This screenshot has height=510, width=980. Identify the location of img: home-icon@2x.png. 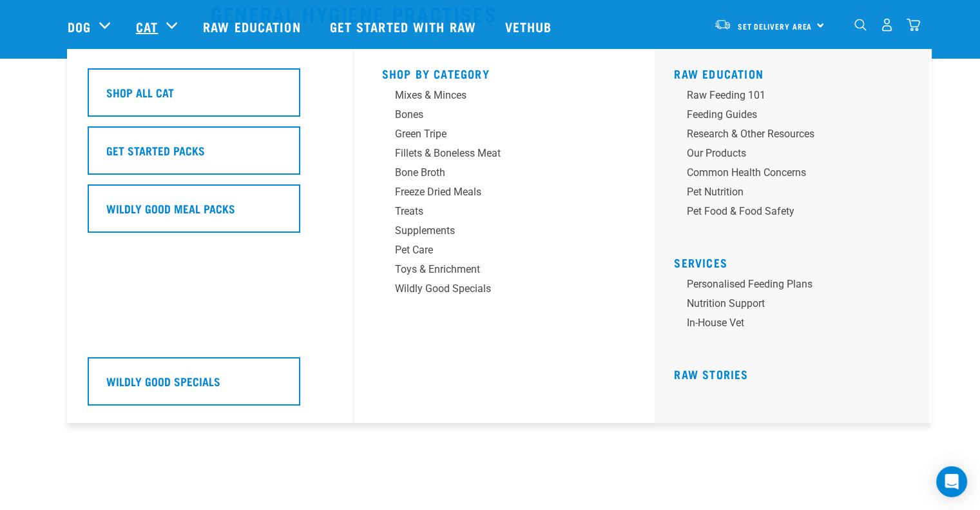
(912, 24).